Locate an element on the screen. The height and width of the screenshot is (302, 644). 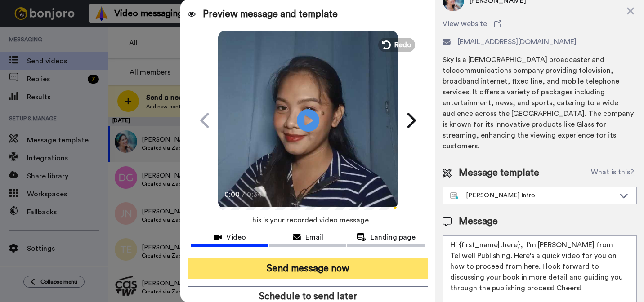
span: Email is located at coordinates (314, 237).